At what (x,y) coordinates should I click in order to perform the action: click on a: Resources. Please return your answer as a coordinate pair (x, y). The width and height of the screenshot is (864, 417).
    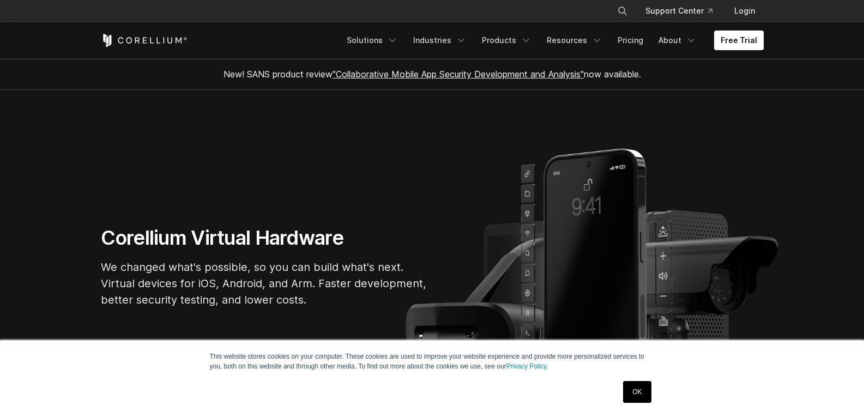
    Looking at the image, I should click on (574, 40).